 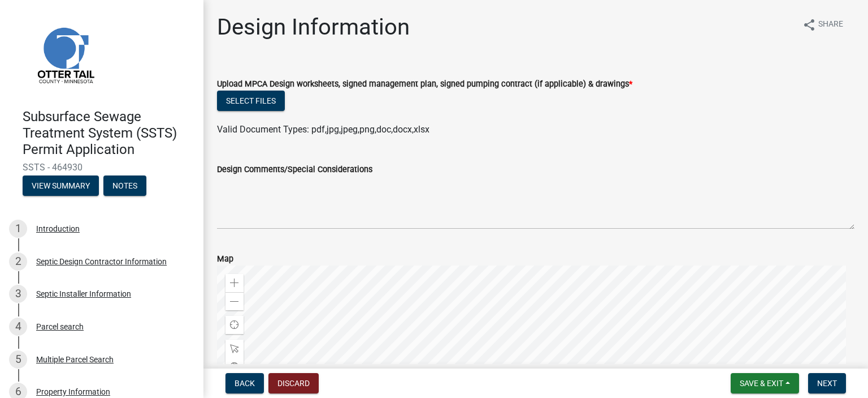 I want to click on div: Parcel search, so click(x=60, y=326).